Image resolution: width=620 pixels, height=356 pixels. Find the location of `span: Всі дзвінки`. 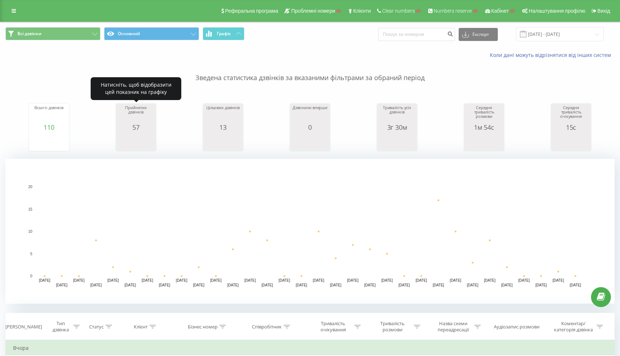

span: Всі дзвінки is located at coordinates (29, 34).